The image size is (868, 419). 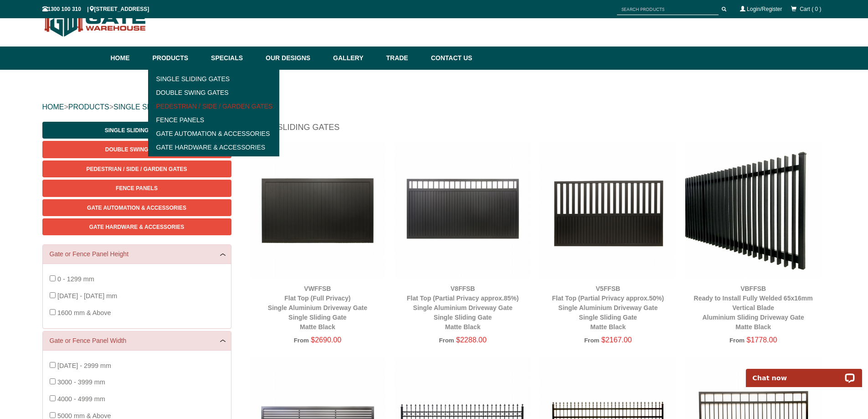 What do you see at coordinates (137, 149) in the screenshot?
I see `span: Double Swing Gates` at bounding box center [137, 149].